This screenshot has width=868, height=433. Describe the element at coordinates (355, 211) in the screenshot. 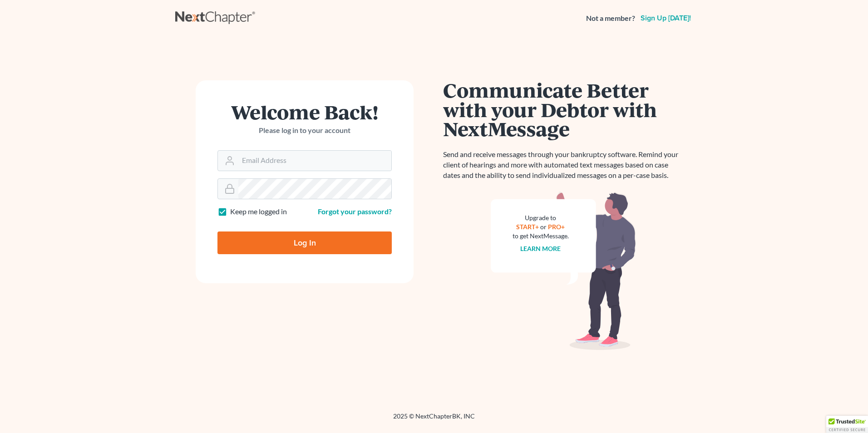

I see `a: Forgot your password?` at that location.